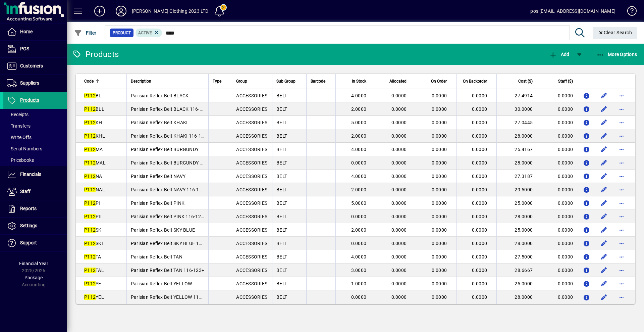  I want to click on a: Pricebooks, so click(35, 160).